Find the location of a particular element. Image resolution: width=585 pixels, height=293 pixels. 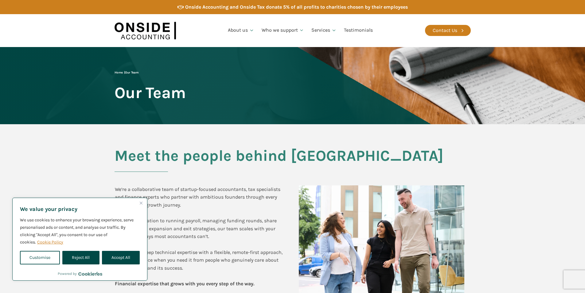

img: Close is located at coordinates (141, 203).